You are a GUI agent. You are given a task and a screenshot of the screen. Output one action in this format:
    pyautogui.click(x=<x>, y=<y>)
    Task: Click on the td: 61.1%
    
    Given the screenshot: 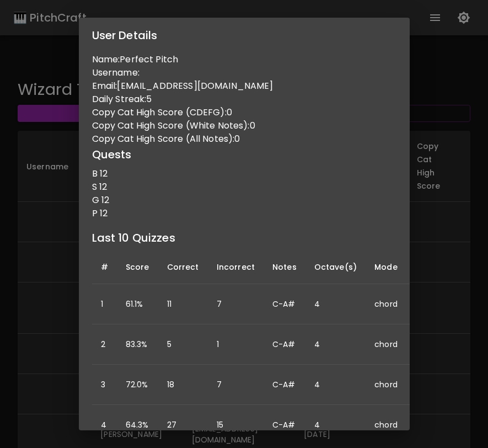 What is the action you would take?
    pyautogui.click(x=138, y=305)
    